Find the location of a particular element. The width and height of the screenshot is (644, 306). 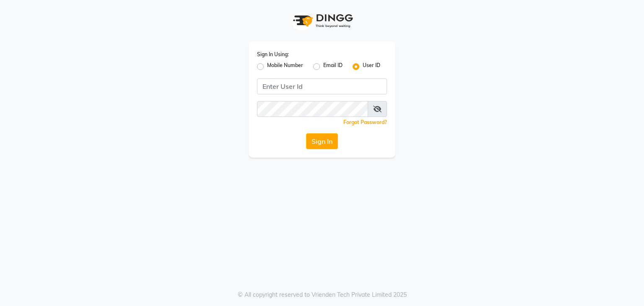

button: Sign In is located at coordinates (322, 141).